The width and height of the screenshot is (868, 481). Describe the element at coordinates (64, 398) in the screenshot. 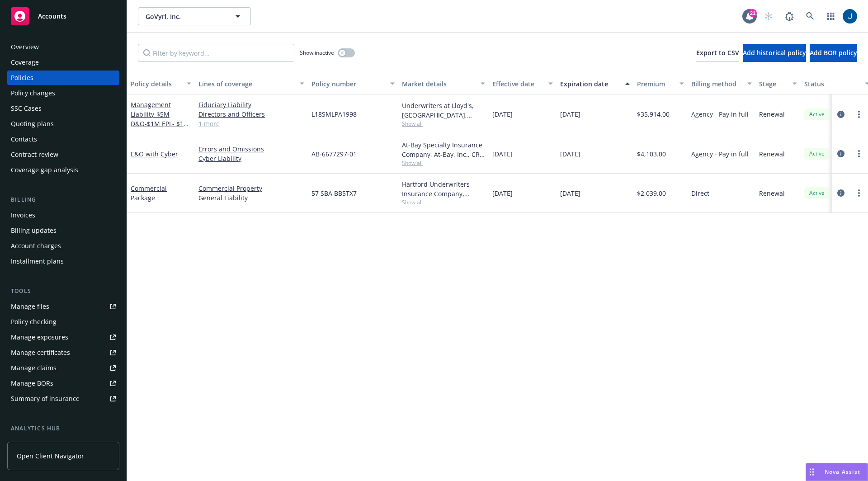

I see `a: Summary of insurance` at that location.